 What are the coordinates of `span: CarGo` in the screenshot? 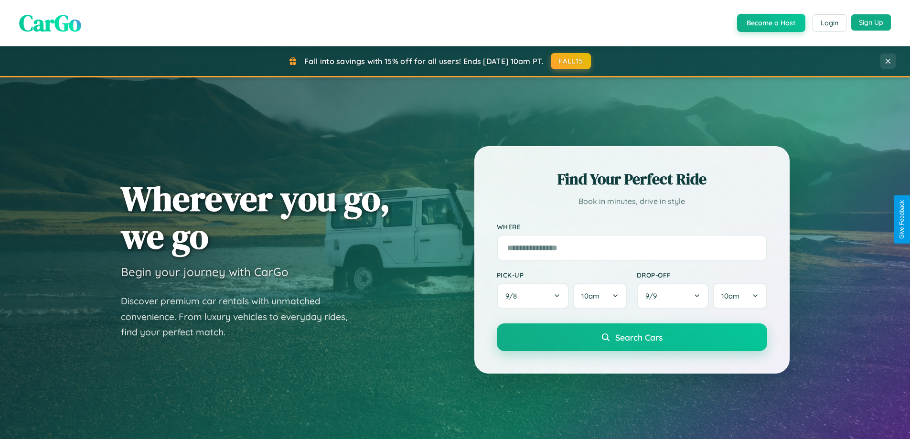 It's located at (50, 23).